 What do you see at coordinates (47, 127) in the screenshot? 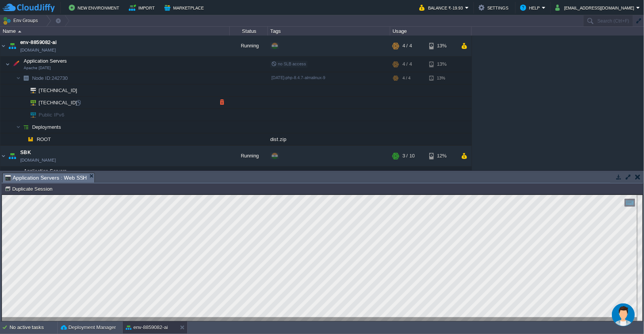
I see `a: Deployments` at bounding box center [47, 127].